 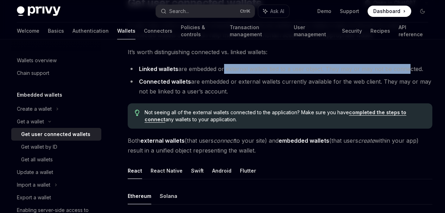 I want to click on a: Connectors, so click(x=158, y=31).